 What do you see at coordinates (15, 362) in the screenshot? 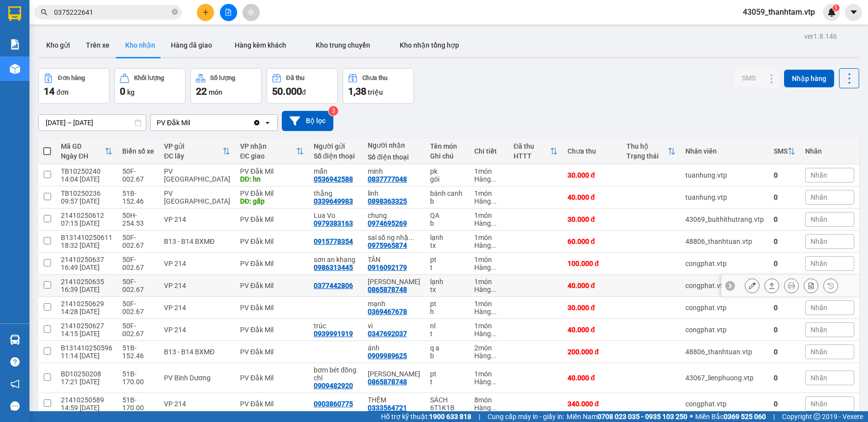
I see `span: question-circle` at bounding box center [15, 362].